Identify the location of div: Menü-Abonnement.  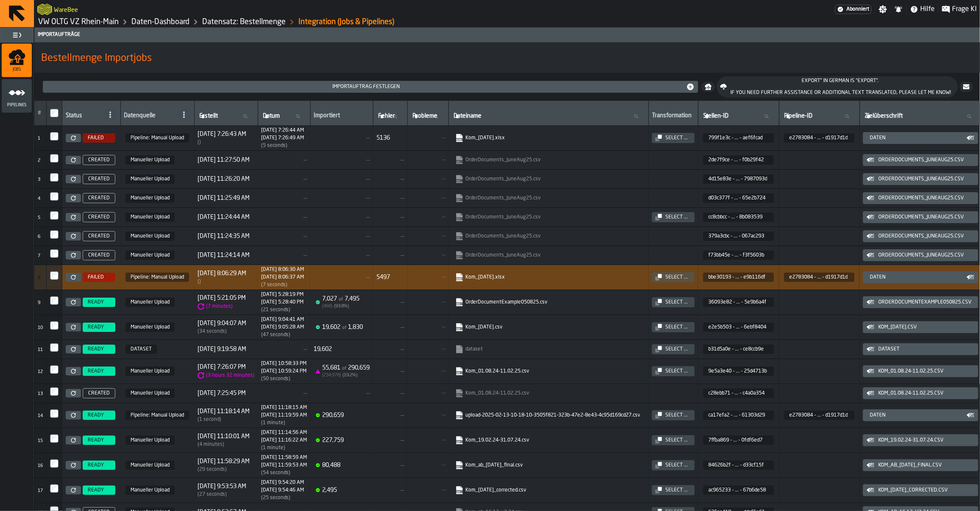
(853, 9).